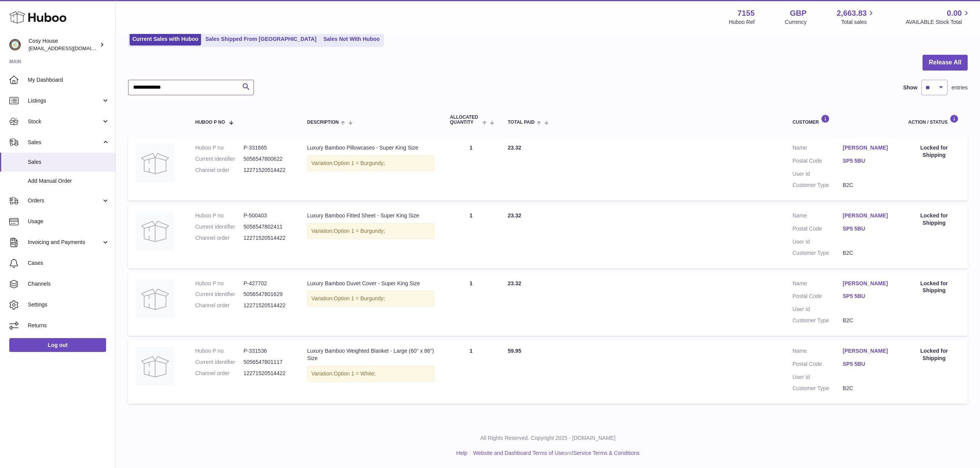 The height and width of the screenshot is (468, 980). What do you see at coordinates (69, 326) in the screenshot?
I see `span: Returns` at bounding box center [69, 326].